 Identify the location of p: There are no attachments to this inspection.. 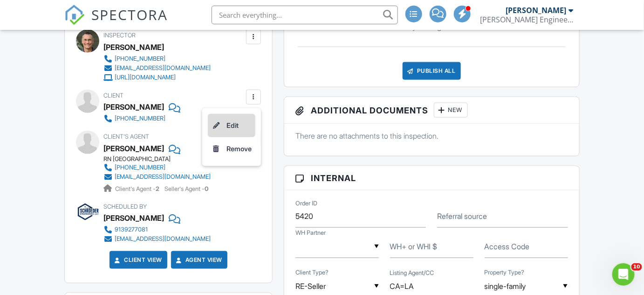
(432, 136).